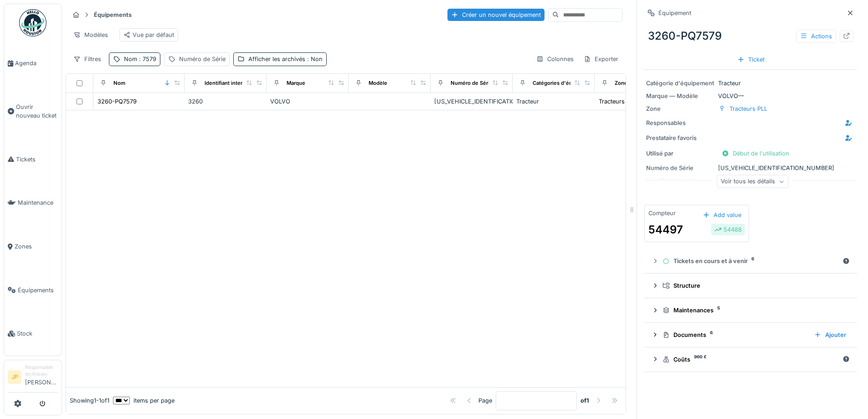  I want to click on div: Ticket, so click(751, 59).